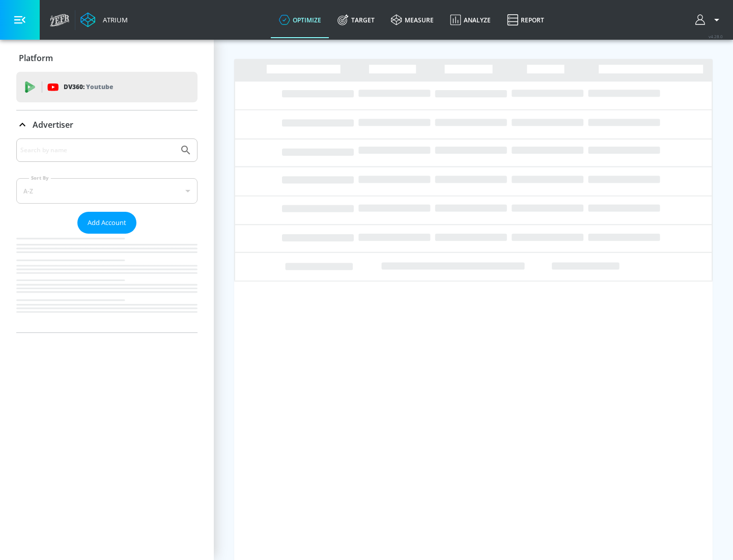 The image size is (733, 560). What do you see at coordinates (36, 58) in the screenshot?
I see `p: Platform` at bounding box center [36, 58].